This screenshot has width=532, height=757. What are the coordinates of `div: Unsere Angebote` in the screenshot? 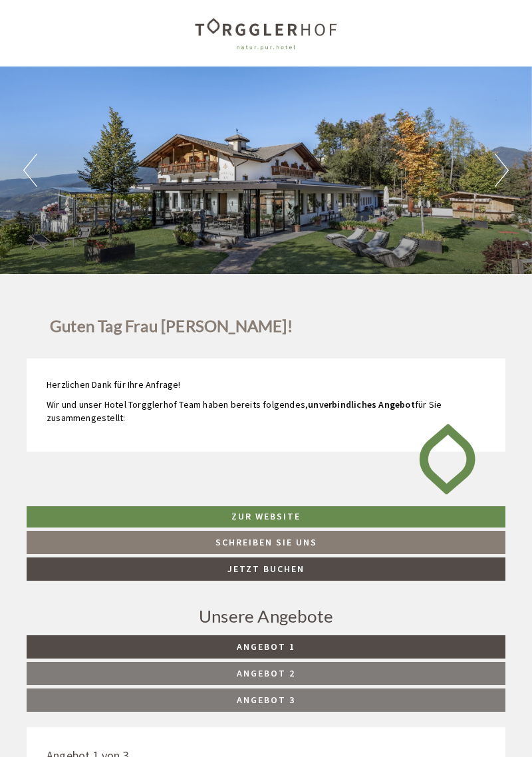 It's located at (266, 616).